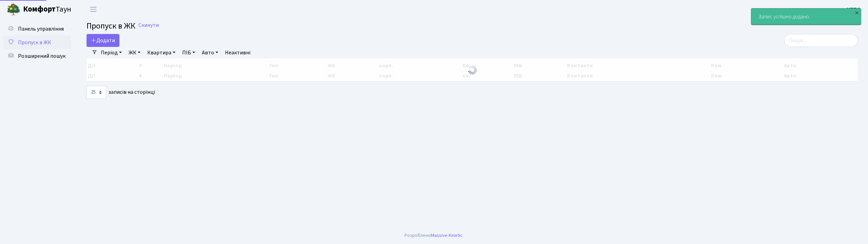 The image size is (868, 244). Describe the element at coordinates (112, 53) in the screenshot. I see `a: Період` at that location.